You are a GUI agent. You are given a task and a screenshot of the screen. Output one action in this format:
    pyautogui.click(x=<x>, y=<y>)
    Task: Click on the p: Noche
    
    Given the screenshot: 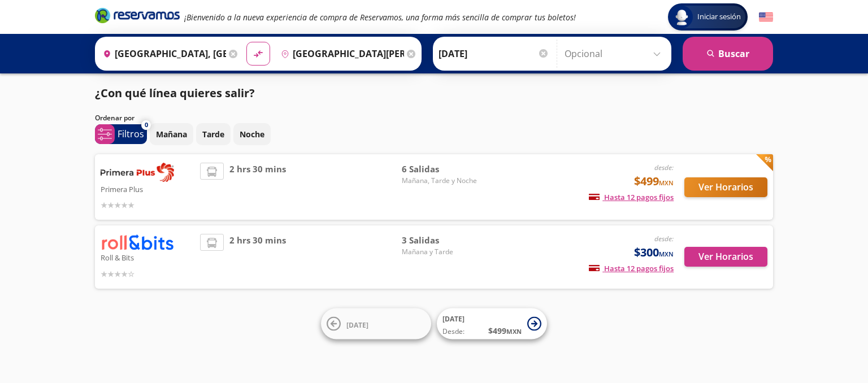 What is the action you would take?
    pyautogui.click(x=252, y=134)
    